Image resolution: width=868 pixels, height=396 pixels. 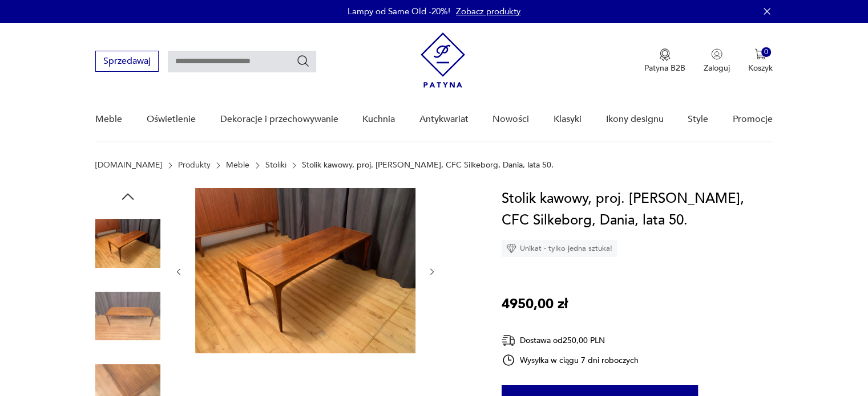 I want to click on a: Klasyki, so click(x=567, y=119).